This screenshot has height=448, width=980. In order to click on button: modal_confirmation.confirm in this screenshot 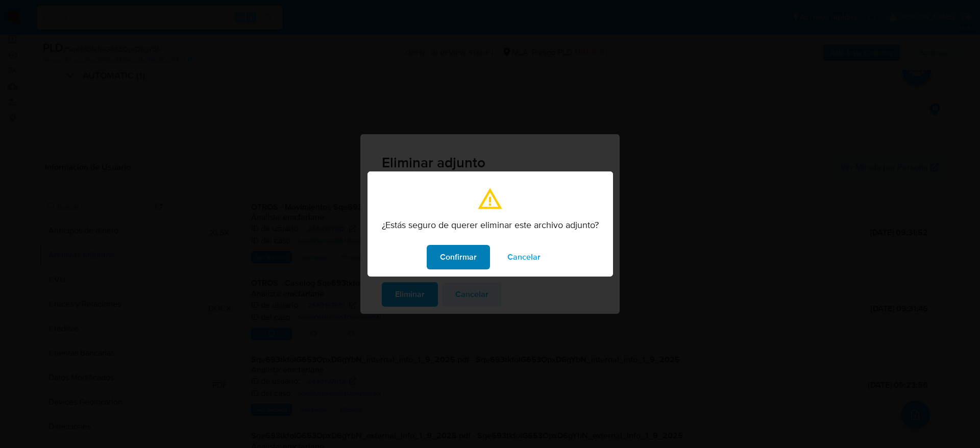, I will do `click(459, 257)`.